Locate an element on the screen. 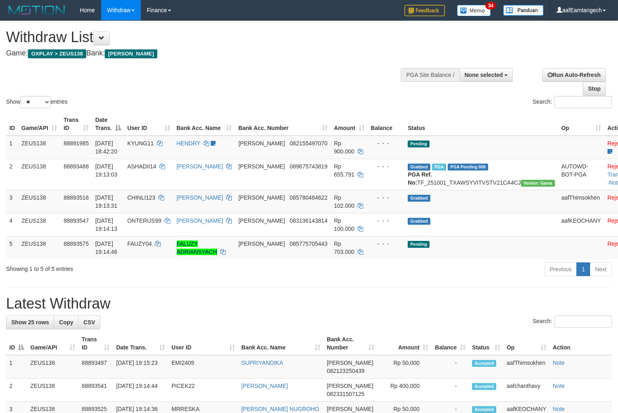  span: Copy 082155497070 to clipboard is located at coordinates (308, 143).